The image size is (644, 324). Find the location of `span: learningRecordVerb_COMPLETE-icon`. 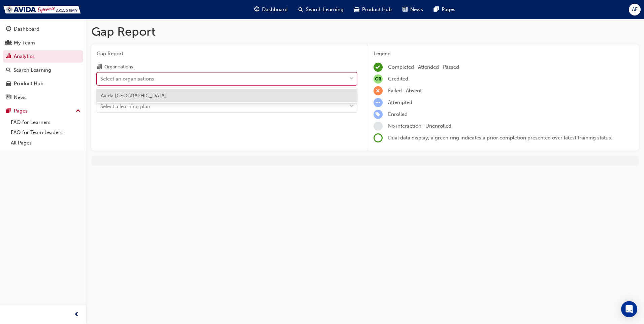

span: learningRecordVerb_COMPLETE-icon is located at coordinates (378, 67).